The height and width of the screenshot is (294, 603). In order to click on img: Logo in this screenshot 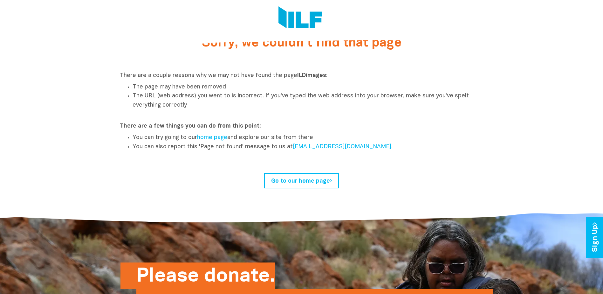, I will do `click(300, 18)`.